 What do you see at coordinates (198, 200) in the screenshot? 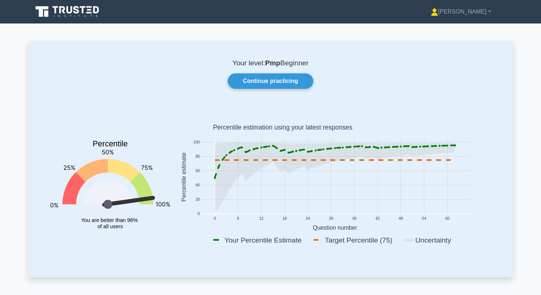
I see `text: 20` at bounding box center [198, 200].